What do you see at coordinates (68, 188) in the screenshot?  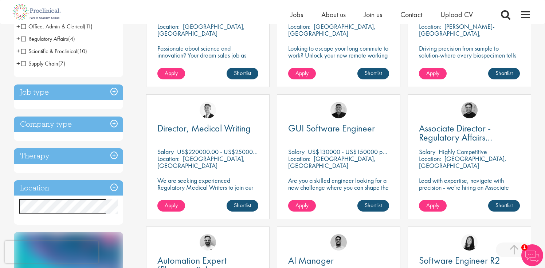 I see `h3: Location` at bounding box center [68, 188].